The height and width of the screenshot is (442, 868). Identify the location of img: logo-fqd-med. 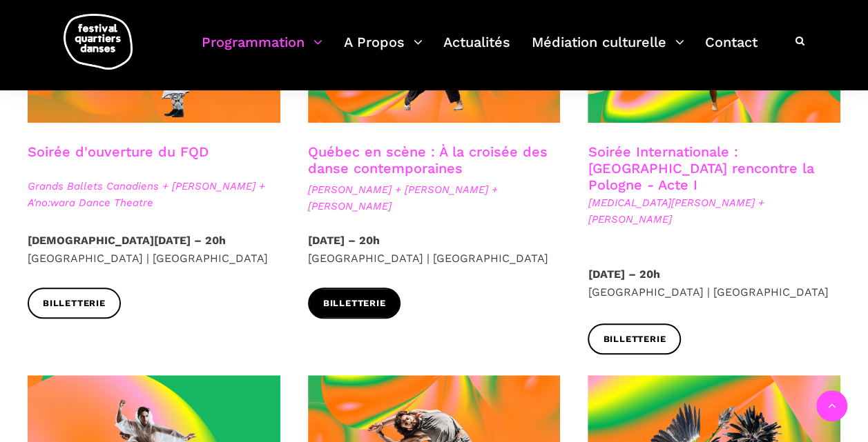
(98, 41).